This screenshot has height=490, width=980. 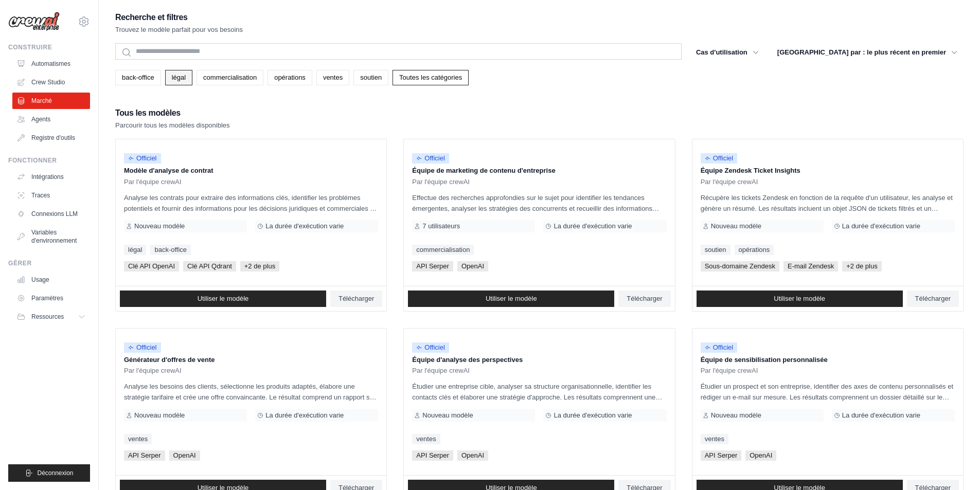 I want to click on a: Paramètres, so click(x=51, y=298).